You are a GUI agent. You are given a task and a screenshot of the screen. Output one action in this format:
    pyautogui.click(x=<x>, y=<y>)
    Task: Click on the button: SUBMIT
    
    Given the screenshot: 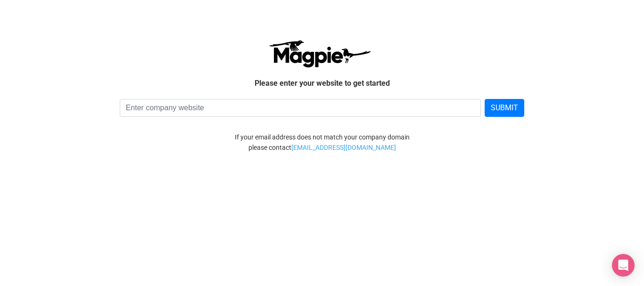 What is the action you would take?
    pyautogui.click(x=504, y=108)
    